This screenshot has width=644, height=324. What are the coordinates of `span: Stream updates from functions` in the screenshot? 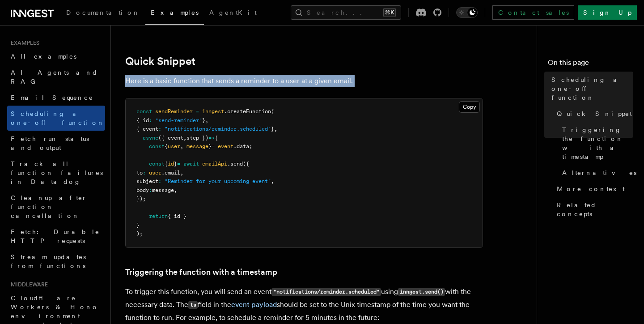 It's located at (48, 261).